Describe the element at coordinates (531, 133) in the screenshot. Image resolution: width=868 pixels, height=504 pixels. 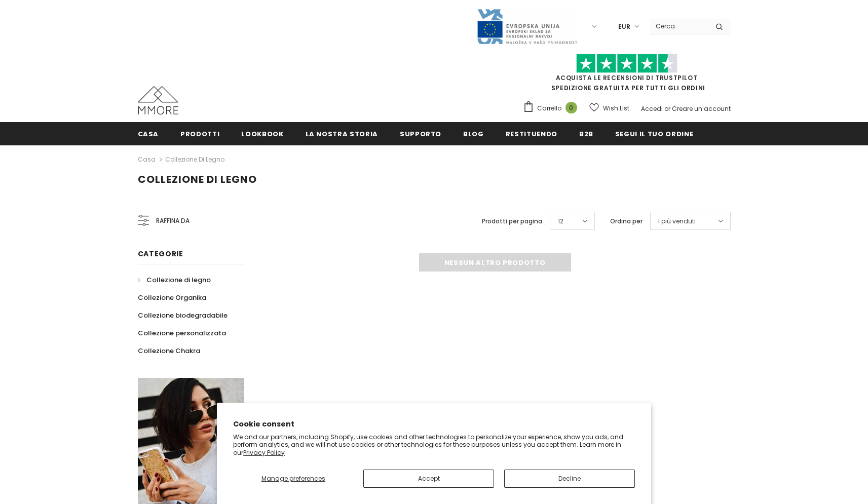
I see `a: Restituendo` at that location.